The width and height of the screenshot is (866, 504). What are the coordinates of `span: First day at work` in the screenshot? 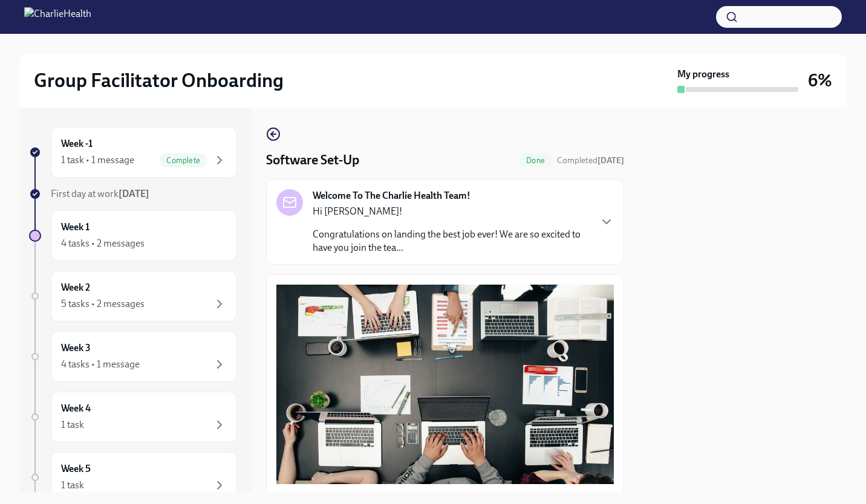 It's located at (100, 193).